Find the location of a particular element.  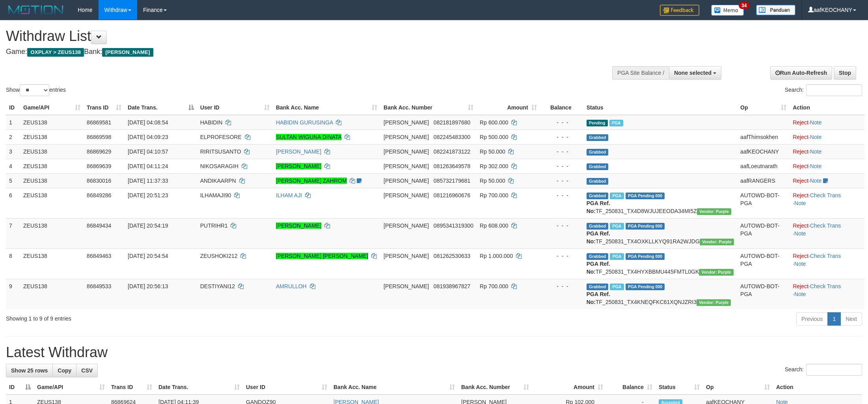

span: Copy 085732179681 to clipboard is located at coordinates (452, 181).